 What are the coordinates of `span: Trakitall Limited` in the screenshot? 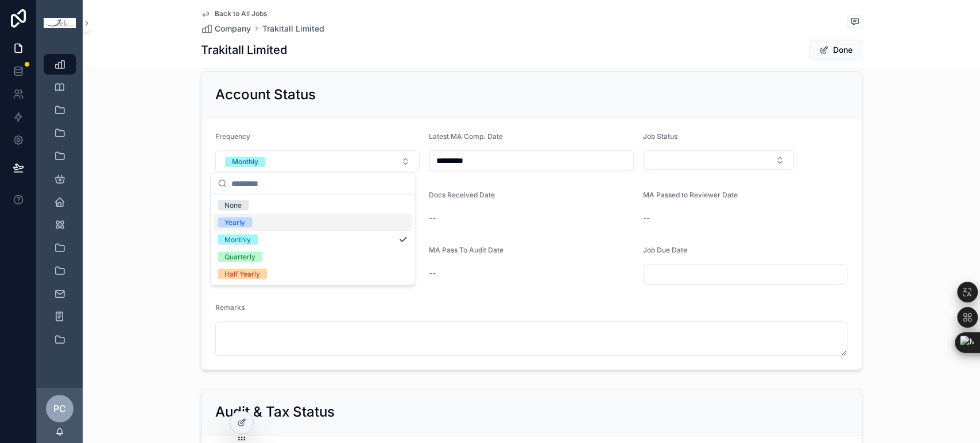 It's located at (293, 28).